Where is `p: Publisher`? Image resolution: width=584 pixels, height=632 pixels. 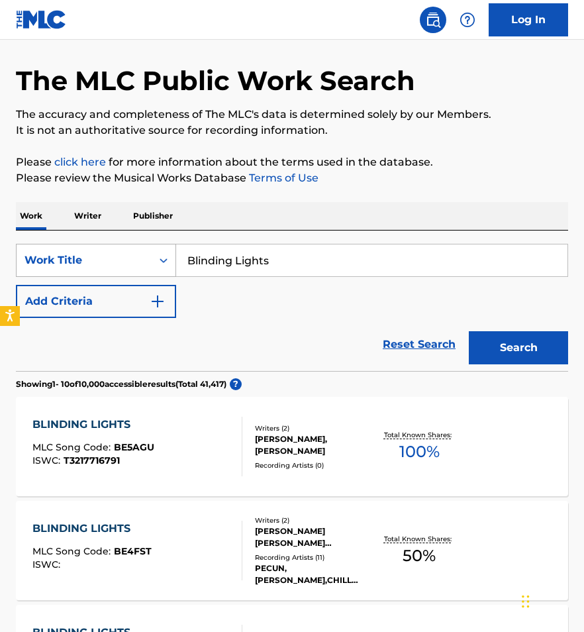
p: Publisher is located at coordinates (153, 216).